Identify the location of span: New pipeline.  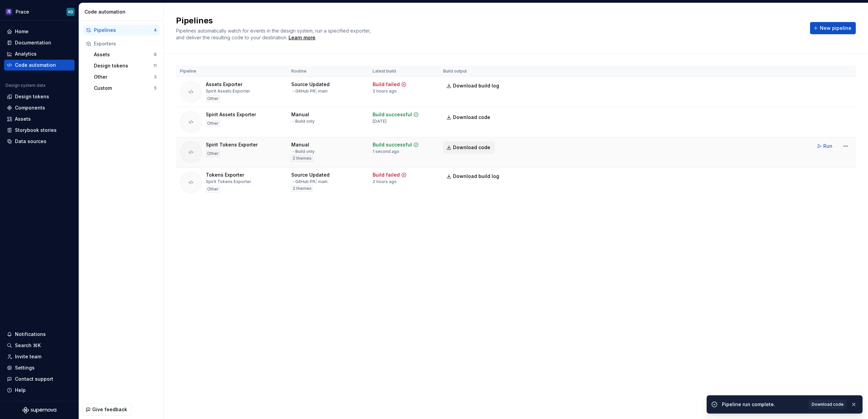
(836, 28).